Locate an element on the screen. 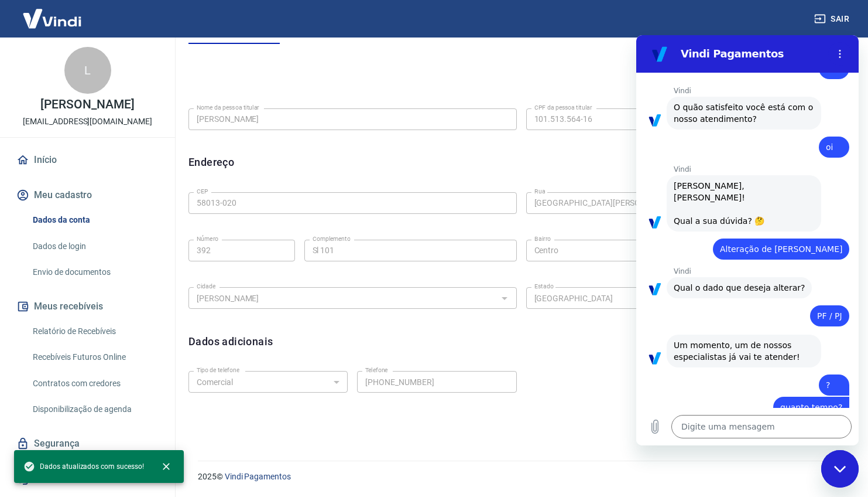  a: Dados da conta is located at coordinates (94, 220).